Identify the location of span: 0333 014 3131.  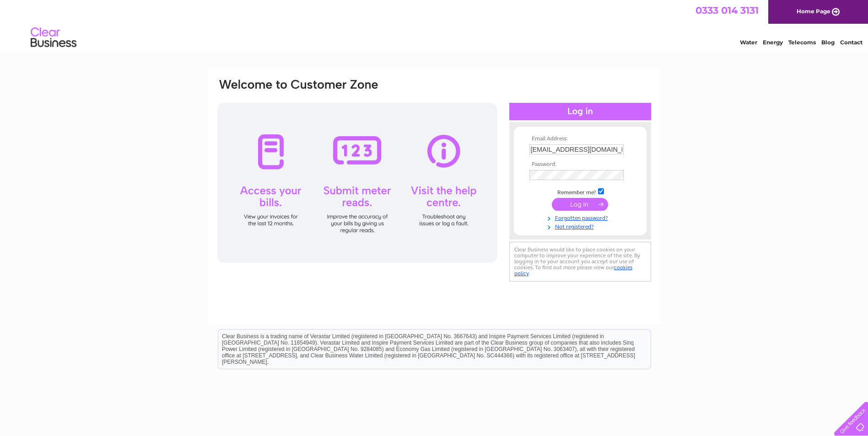
(727, 10).